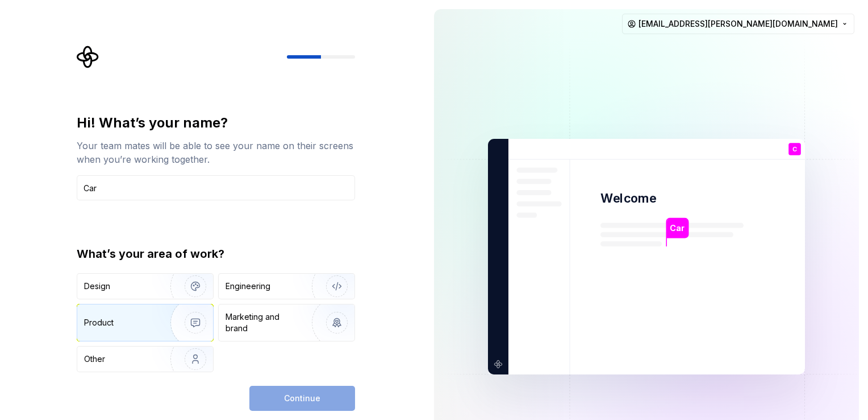  Describe the element at coordinates (98, 322) in the screenshot. I see `div: Product` at that location.